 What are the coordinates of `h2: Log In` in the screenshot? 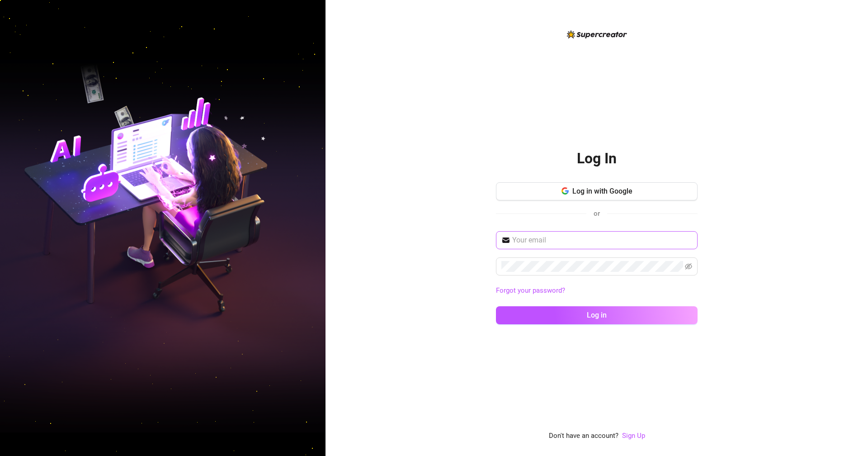 It's located at (597, 158).